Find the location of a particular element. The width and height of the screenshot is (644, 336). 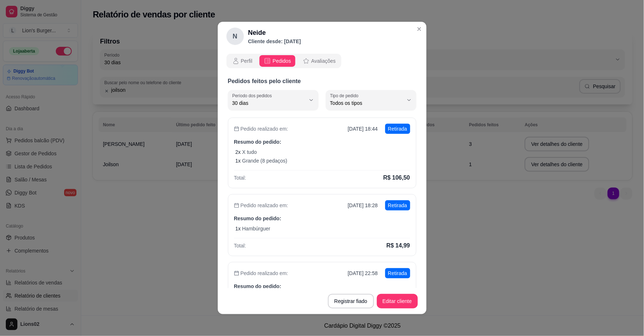

p: 2 x is located at coordinates (238, 152).